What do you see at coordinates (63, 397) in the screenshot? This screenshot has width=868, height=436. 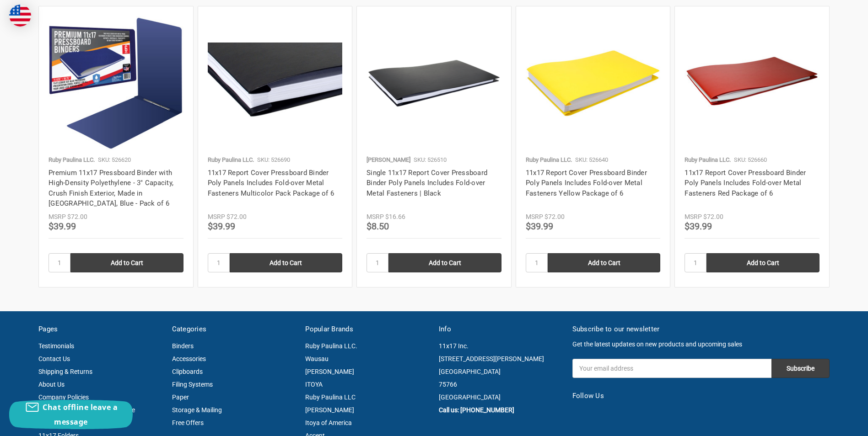 I see `a: Company Policies` at bounding box center [63, 397].